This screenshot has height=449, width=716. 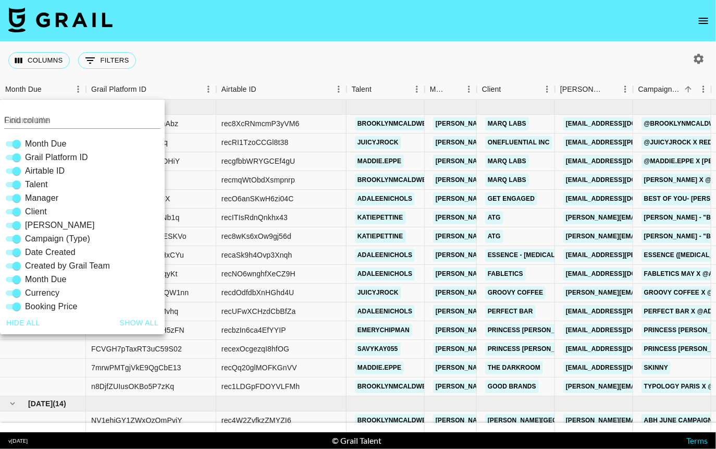 I want to click on button: Select columns, so click(x=39, y=60).